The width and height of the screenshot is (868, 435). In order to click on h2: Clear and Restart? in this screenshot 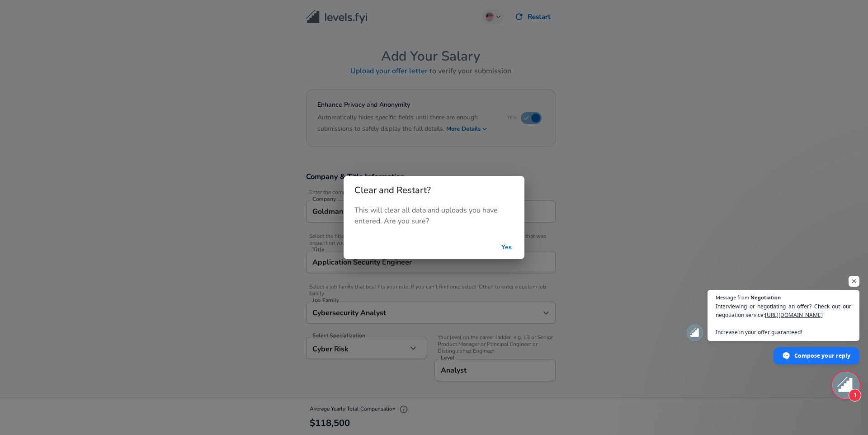, I will do `click(434, 190)`.